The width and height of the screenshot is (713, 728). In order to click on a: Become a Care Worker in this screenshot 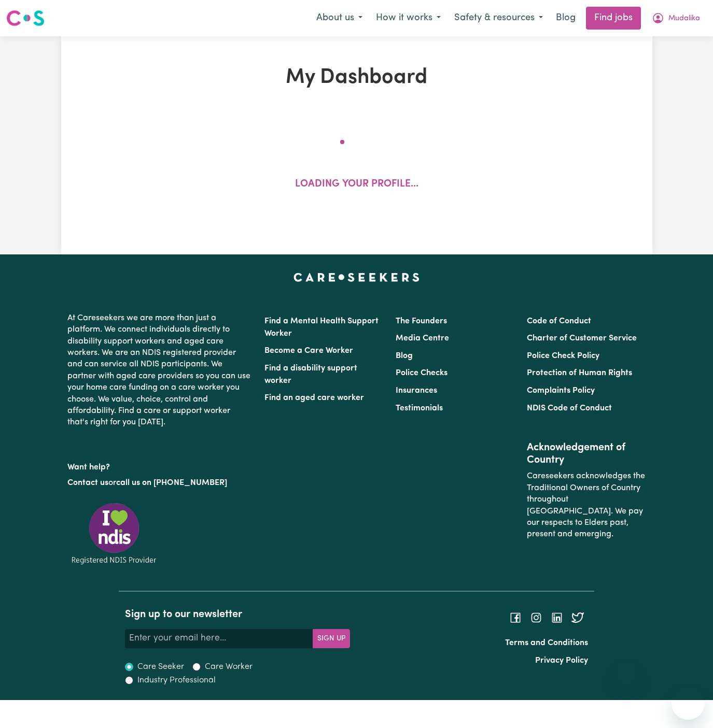, I will do `click(308, 351)`.